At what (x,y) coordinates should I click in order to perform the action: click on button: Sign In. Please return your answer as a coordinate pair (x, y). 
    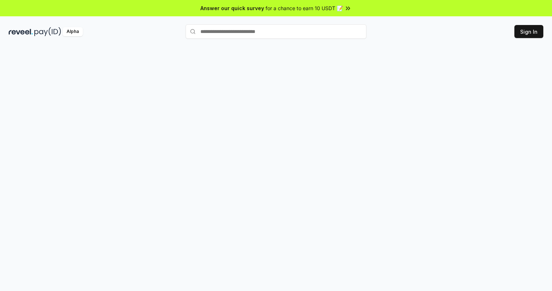
    Looking at the image, I should click on (529, 31).